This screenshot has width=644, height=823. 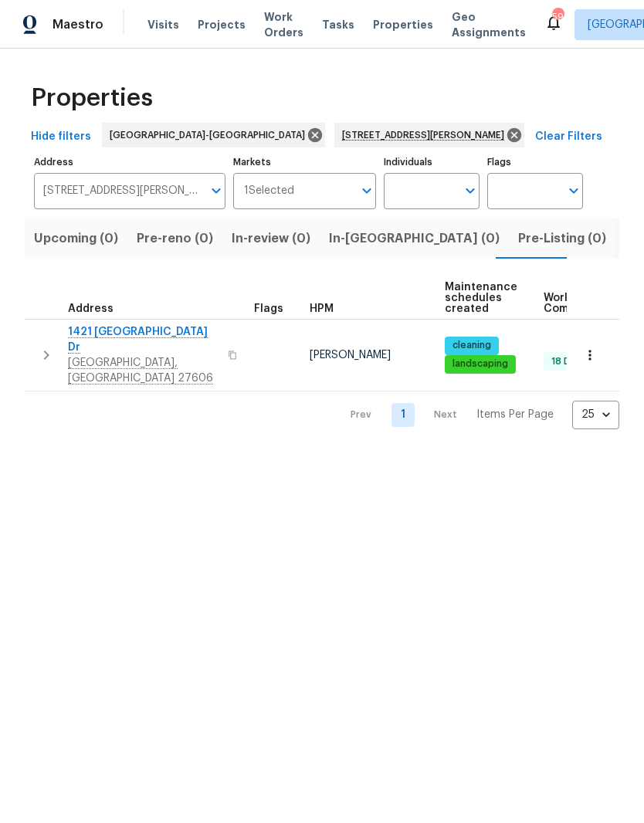 I want to click on span: In-review (0), so click(x=271, y=238).